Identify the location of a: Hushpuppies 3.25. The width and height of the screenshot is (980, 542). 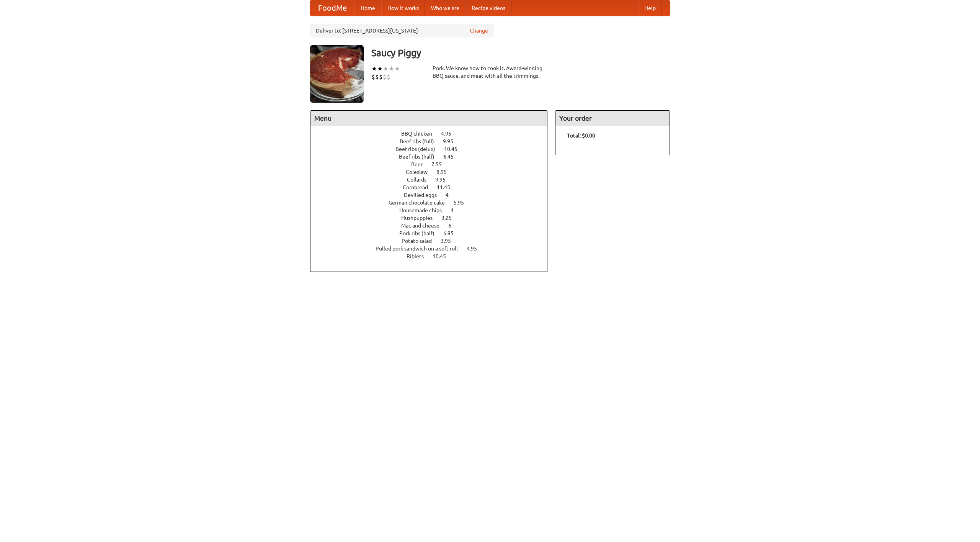
(434, 218).